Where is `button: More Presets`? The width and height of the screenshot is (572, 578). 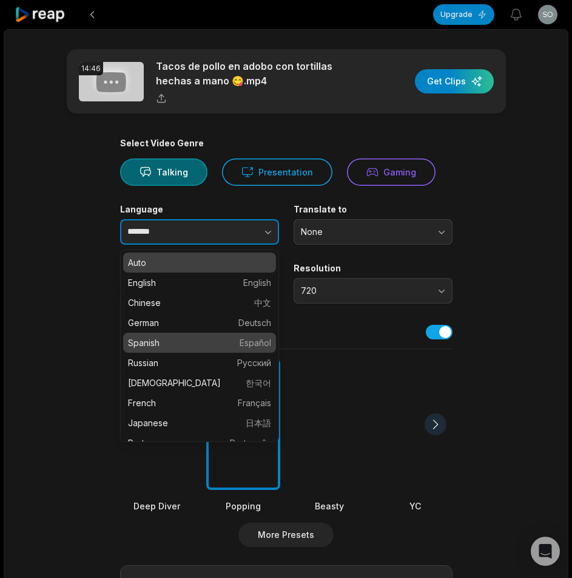
button: More Presets is located at coordinates (286, 535).